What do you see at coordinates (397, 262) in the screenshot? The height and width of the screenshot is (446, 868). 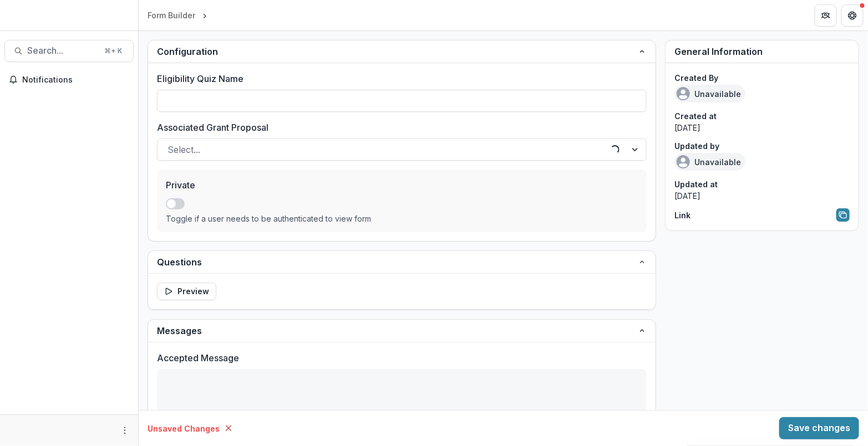 I see `span: Questions` at bounding box center [397, 262].